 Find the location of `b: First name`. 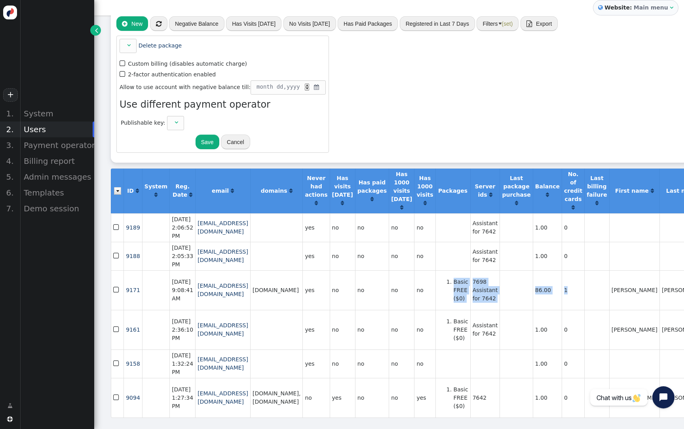

b: First name is located at coordinates (631, 191).